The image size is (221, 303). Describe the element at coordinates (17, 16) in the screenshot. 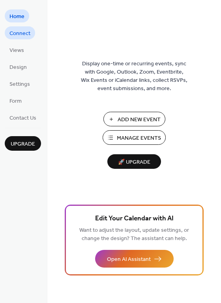

I see `a: Home` at that location.